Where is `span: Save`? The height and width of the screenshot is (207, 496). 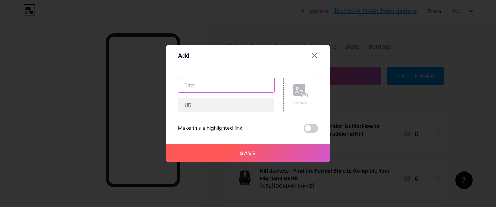 span: Save is located at coordinates (248, 153).